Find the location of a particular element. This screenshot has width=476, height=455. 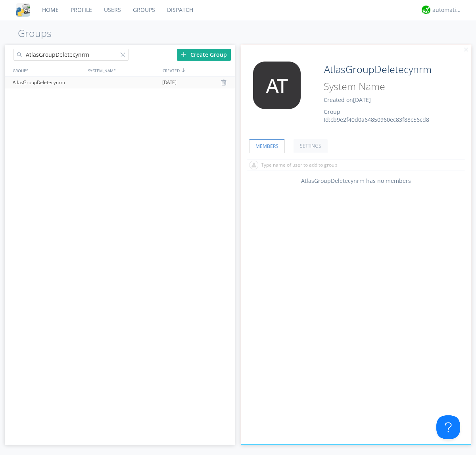

div: AtlasGroupDeletecynrm is located at coordinates (47, 82).